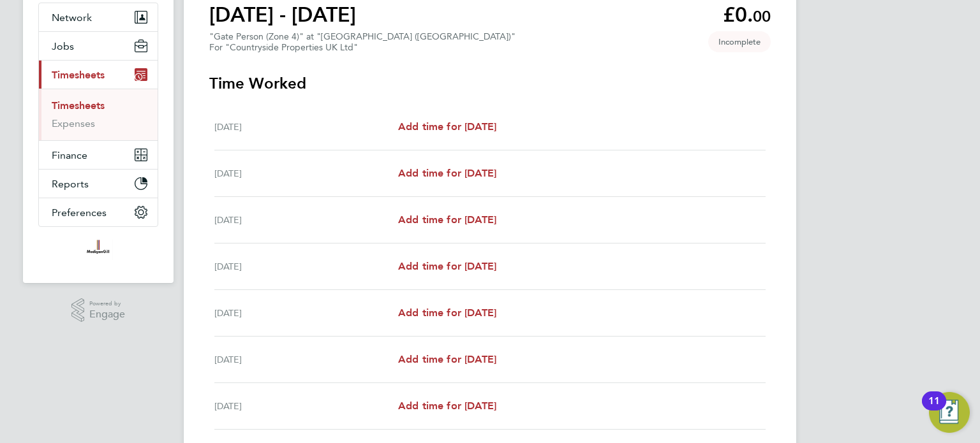 The width and height of the screenshot is (980, 443). What do you see at coordinates (762, 16) in the screenshot?
I see `span: 00` at bounding box center [762, 16].